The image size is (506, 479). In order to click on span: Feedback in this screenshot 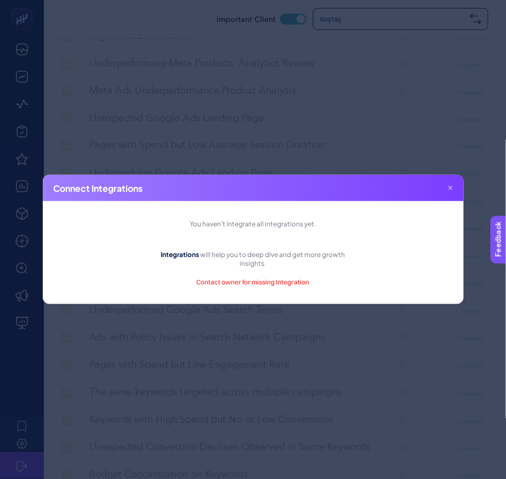, I will do `click(24, 8)`.